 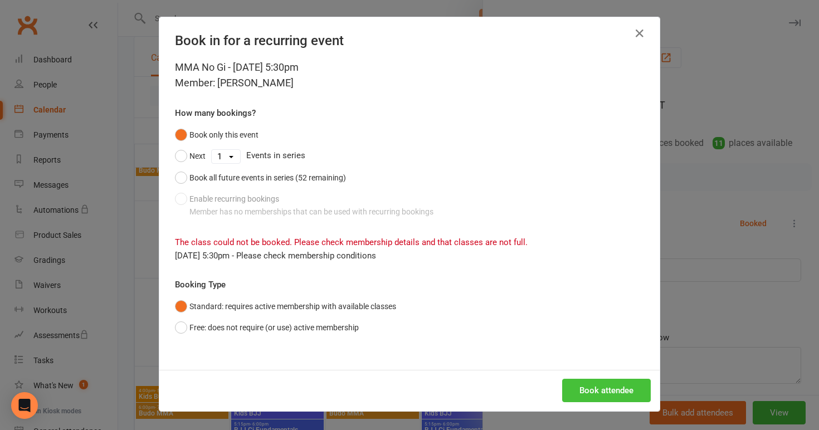 What do you see at coordinates (351, 242) in the screenshot?
I see `span: The class could not be booked. Please check membership details and that classes are not full.` at bounding box center [351, 242].